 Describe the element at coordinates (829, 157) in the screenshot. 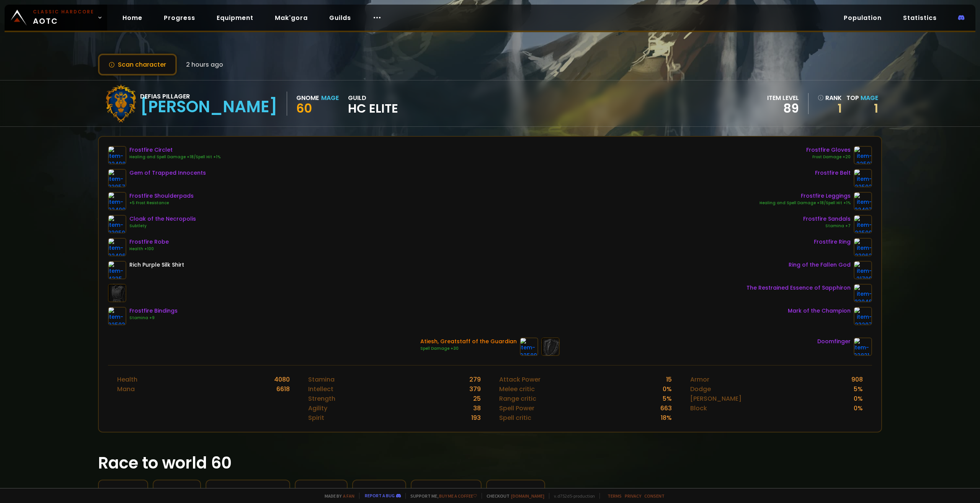

I see `div: Frost Damage +20` at that location.